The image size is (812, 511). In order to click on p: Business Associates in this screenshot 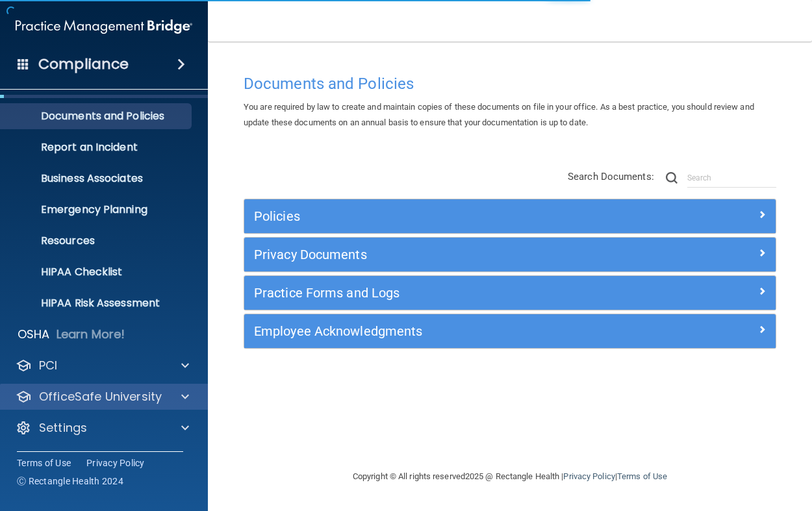, I will do `click(97, 178)`.